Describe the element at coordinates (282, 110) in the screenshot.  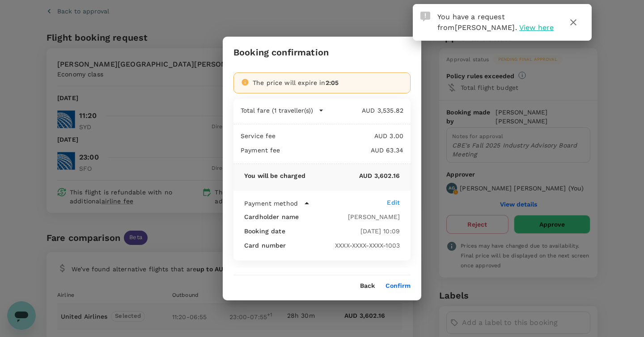
I see `button: Total fare (1 traveller(s))` at that location.